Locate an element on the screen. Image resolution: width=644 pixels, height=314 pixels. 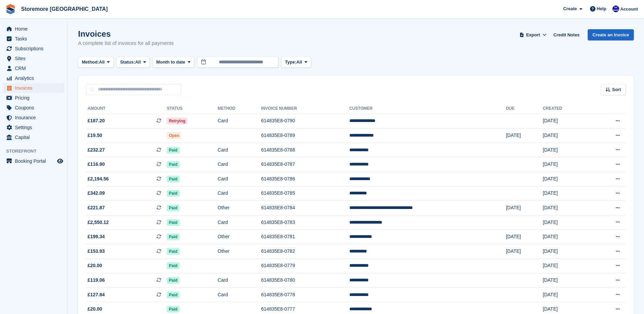
span: £342.09 is located at coordinates (96, 193).